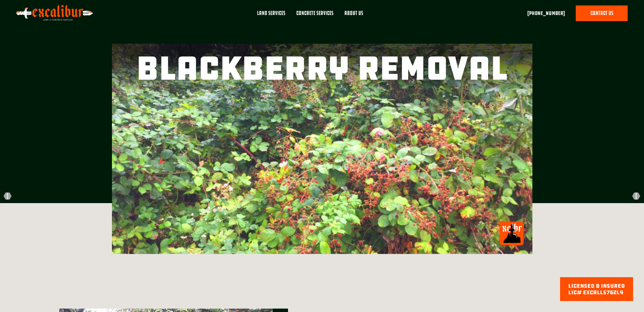 The width and height of the screenshot is (644, 312). Describe the element at coordinates (602, 13) in the screenshot. I see `a: contact us` at that location.